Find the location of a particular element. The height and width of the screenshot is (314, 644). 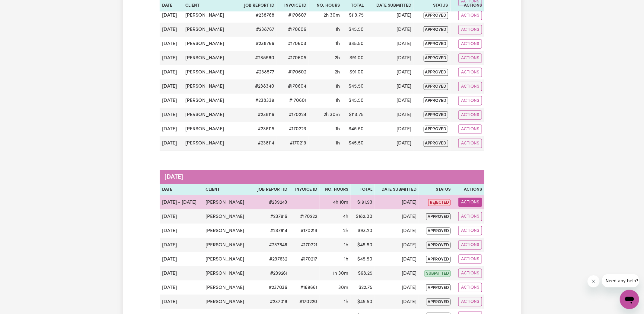

th: Status is located at coordinates (436, 189).